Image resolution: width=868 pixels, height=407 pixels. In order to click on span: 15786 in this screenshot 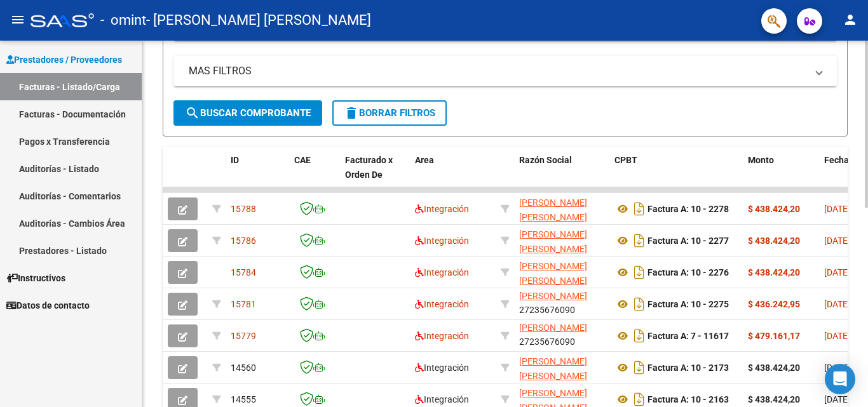, I will do `click(244, 241)`.